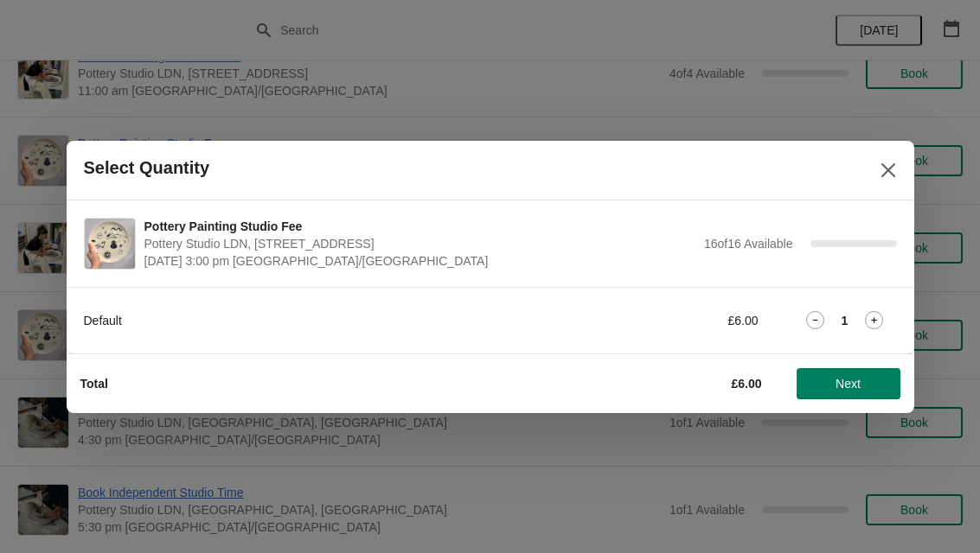  Describe the element at coordinates (745, 384) in the screenshot. I see `strong: £6.00` at that location.